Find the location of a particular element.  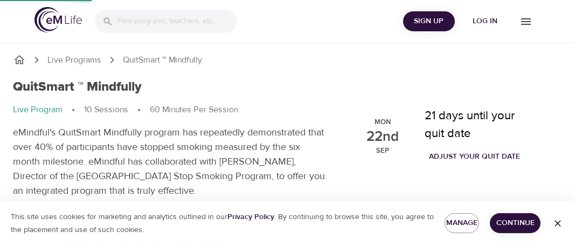

button: Manage is located at coordinates (462, 223).